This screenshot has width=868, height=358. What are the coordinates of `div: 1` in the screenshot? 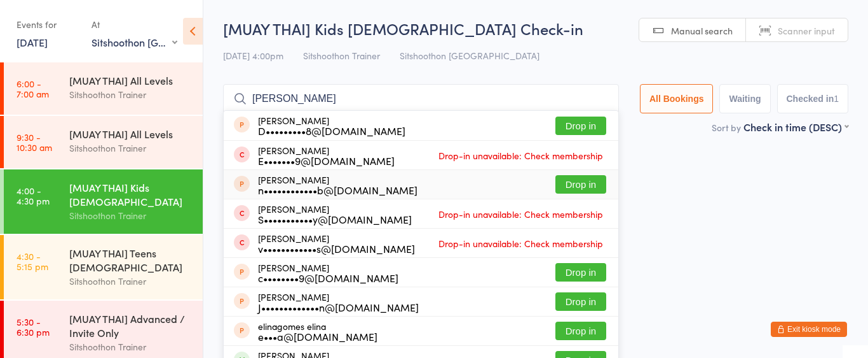 It's located at (837, 99).